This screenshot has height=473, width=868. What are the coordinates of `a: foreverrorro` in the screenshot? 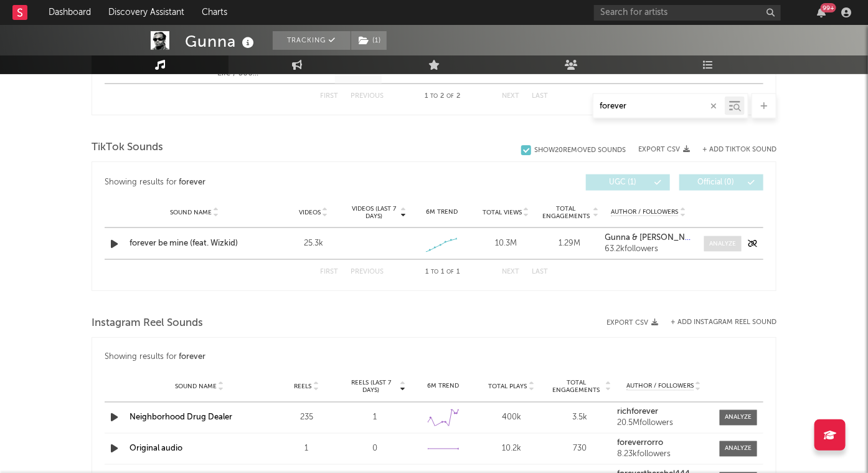 It's located at (664, 443).